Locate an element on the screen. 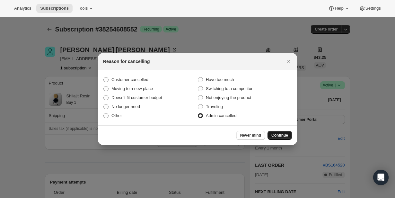  span: Tools is located at coordinates (82, 8).